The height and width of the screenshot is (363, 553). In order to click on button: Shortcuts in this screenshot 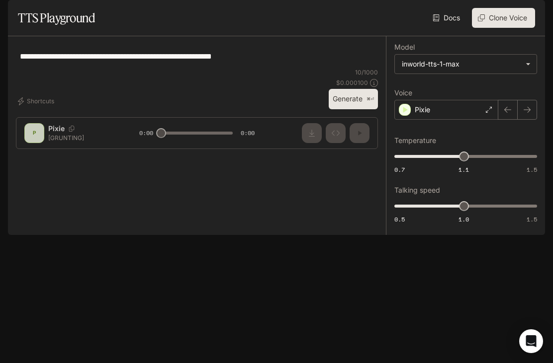, I will do `click(37, 101)`.